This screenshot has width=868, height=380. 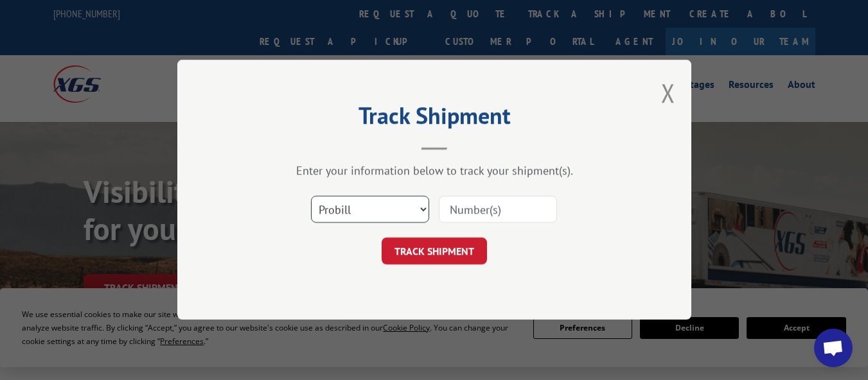 What do you see at coordinates (434, 171) in the screenshot?
I see `div: Enter your information below to track your shipment(s).` at bounding box center [434, 171].